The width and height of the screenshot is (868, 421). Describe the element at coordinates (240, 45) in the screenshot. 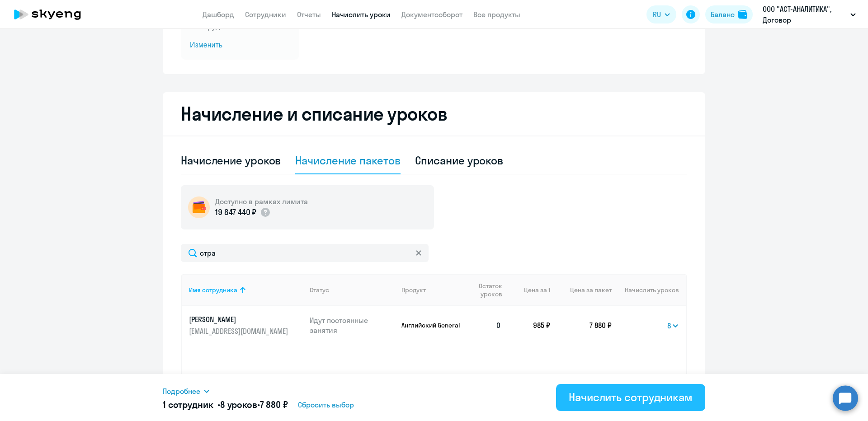

I see `span: Изменить` at that location.